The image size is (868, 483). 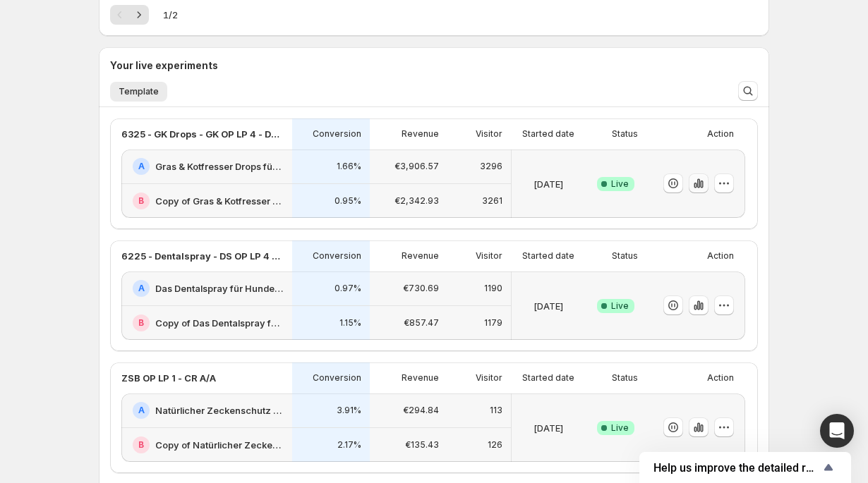 I want to click on h3: Your live experiments, so click(x=164, y=65).